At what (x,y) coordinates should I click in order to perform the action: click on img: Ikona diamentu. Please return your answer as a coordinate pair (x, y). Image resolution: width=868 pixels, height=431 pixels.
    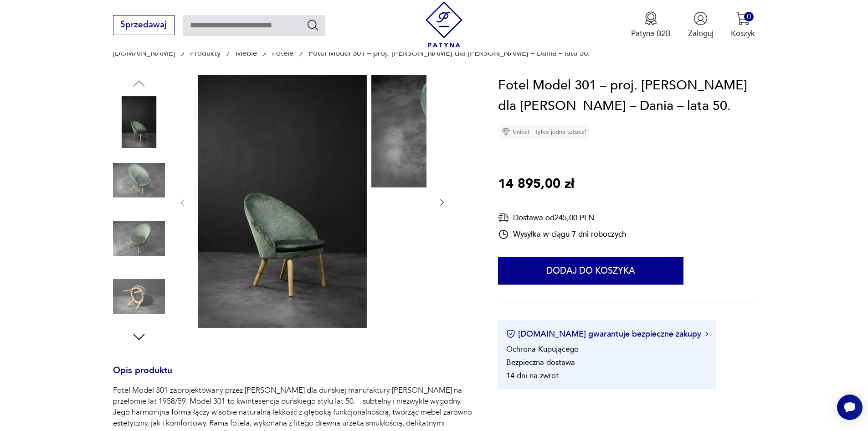
    Looking at the image, I should click on (506, 132).